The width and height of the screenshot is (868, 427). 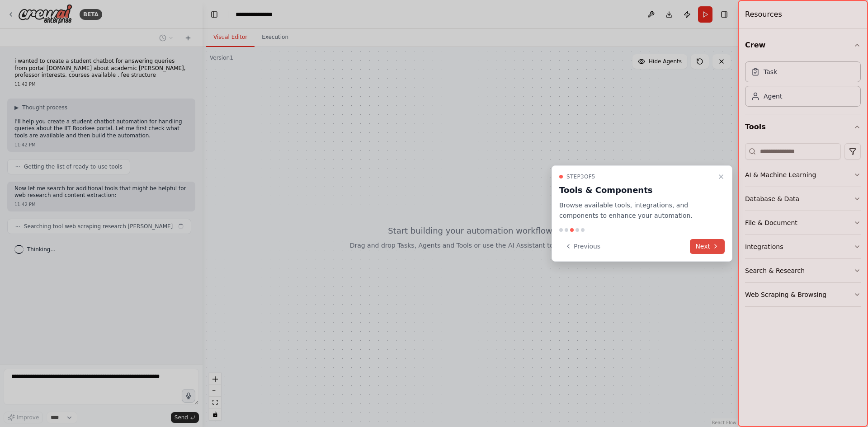 What do you see at coordinates (214, 14) in the screenshot?
I see `button: Hide left sidebar` at bounding box center [214, 14].